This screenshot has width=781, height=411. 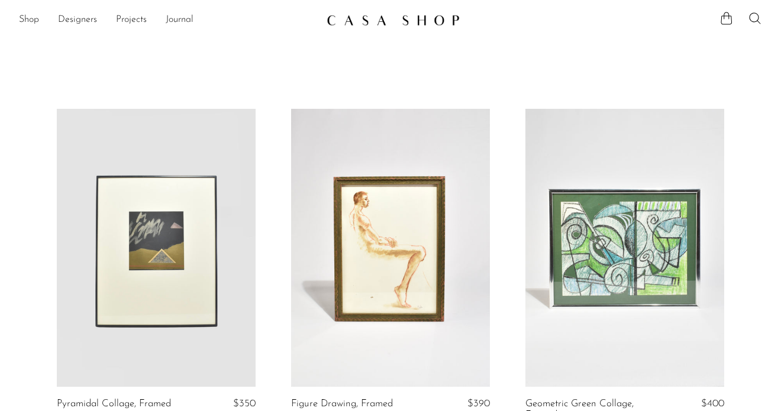 I want to click on span: $400, so click(x=712, y=403).